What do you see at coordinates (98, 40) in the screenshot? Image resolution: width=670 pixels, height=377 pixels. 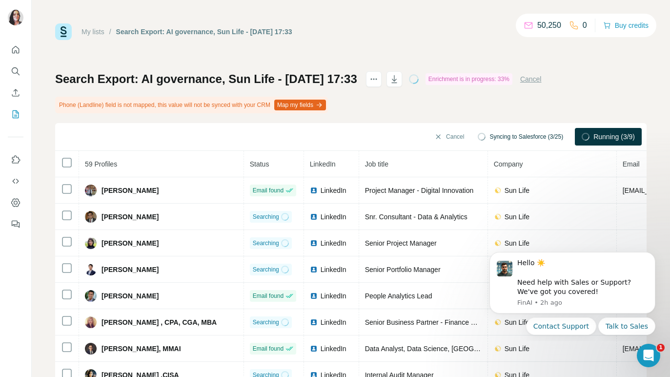 I see `div: message notification from FinAI, 2h ago. Hello ☀️ ​ Need help with Sales or Support? We've got yo...` at bounding box center [98, 40].